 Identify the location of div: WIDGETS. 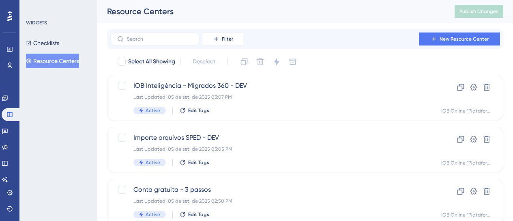
(36, 23).